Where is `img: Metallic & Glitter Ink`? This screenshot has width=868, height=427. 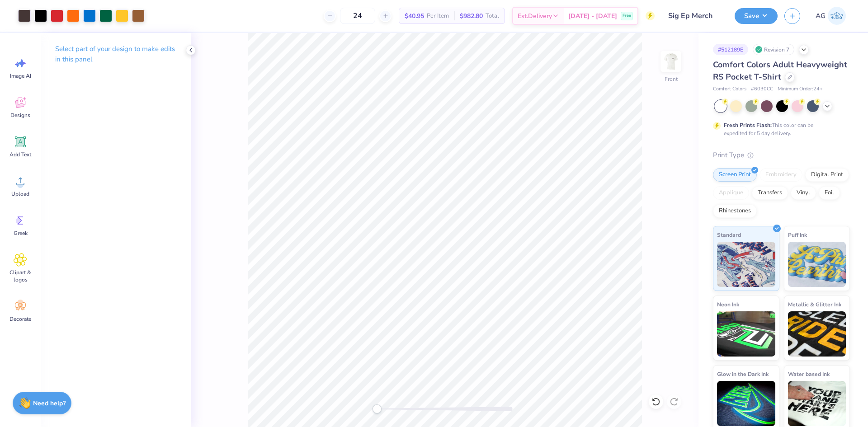 img: Metallic & Glitter Ink is located at coordinates (817, 334).